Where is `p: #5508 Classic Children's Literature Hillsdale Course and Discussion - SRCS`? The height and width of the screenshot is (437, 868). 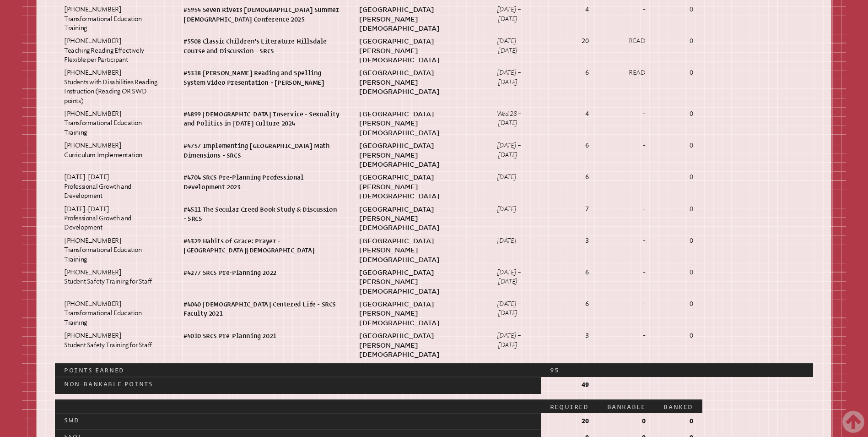
p: #5508 Classic Children's Literature Hillsdale Course and Discussion - SRCS is located at coordinates (263, 46).